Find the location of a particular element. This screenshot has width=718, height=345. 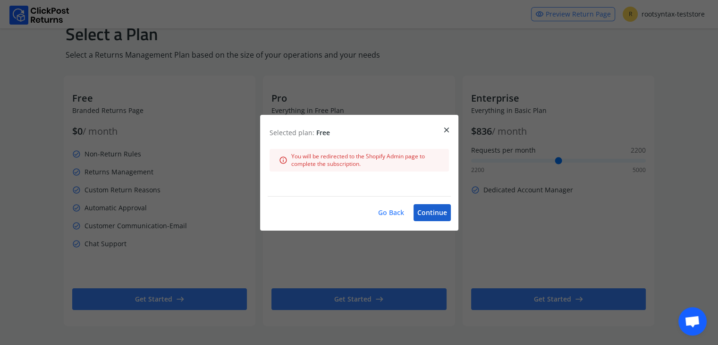

span: close is located at coordinates (447, 130).